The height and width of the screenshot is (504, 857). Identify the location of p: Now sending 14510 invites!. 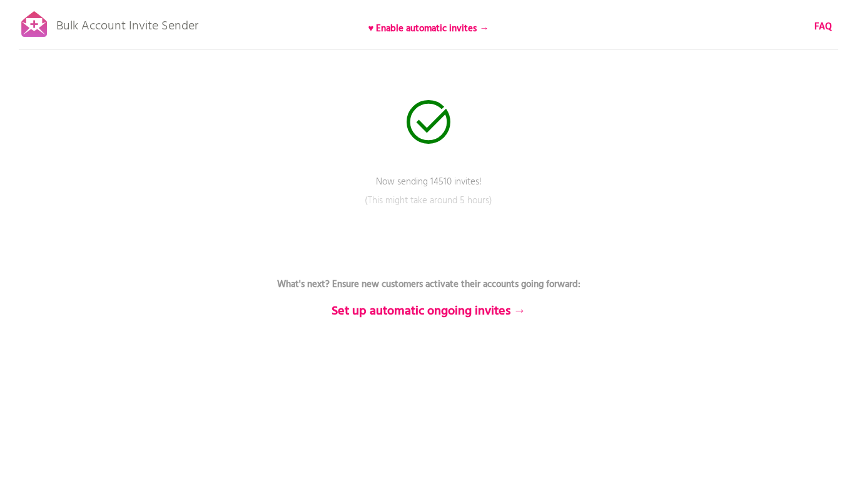
(428, 190).